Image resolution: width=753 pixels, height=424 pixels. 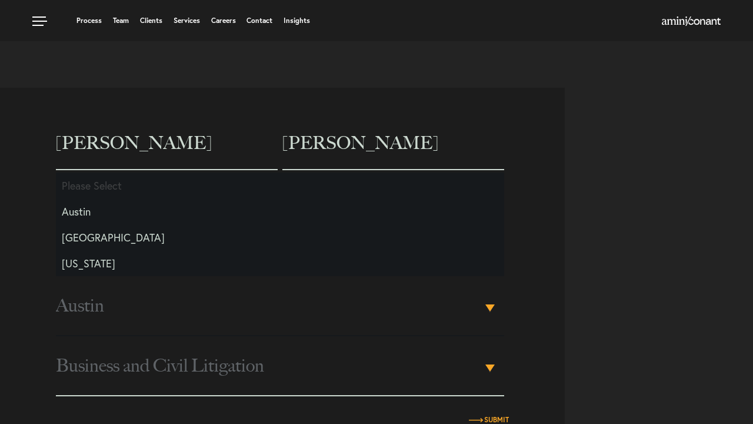 What do you see at coordinates (280, 185) in the screenshot?
I see `li: Please Select` at bounding box center [280, 185].